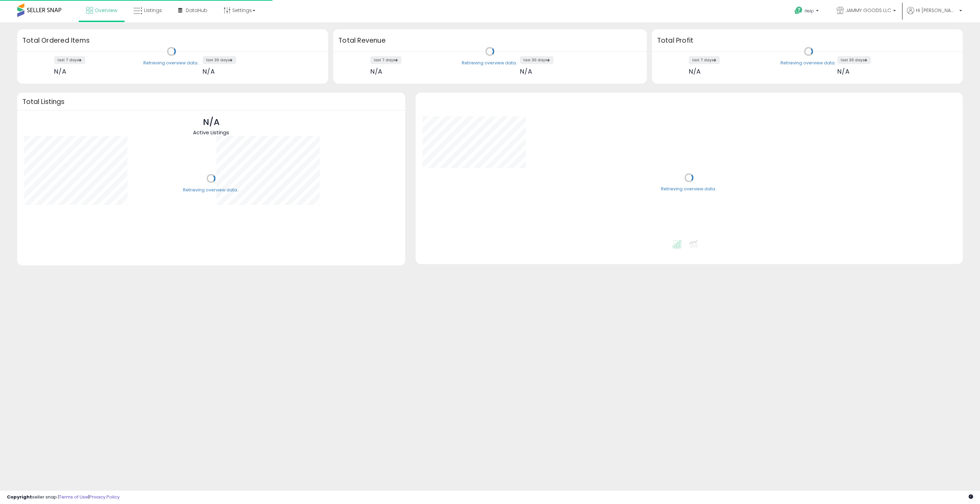  I want to click on a: Help, so click(808, 12).